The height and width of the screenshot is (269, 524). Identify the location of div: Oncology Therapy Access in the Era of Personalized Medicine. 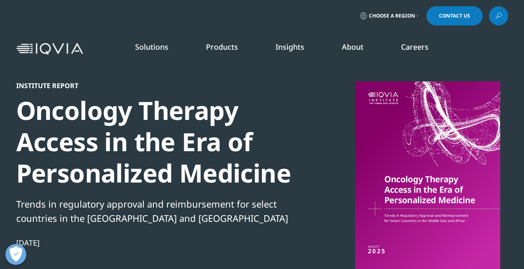
(159, 141).